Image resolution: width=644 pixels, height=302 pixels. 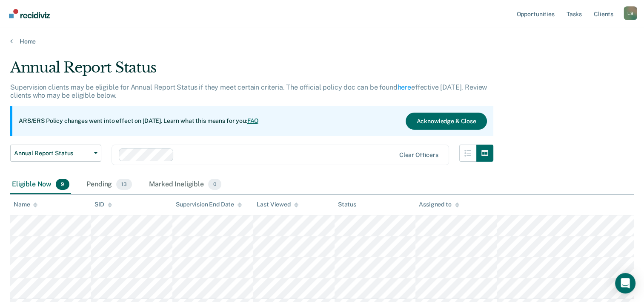 What do you see at coordinates (404, 87) in the screenshot?
I see `a: here` at bounding box center [404, 87].